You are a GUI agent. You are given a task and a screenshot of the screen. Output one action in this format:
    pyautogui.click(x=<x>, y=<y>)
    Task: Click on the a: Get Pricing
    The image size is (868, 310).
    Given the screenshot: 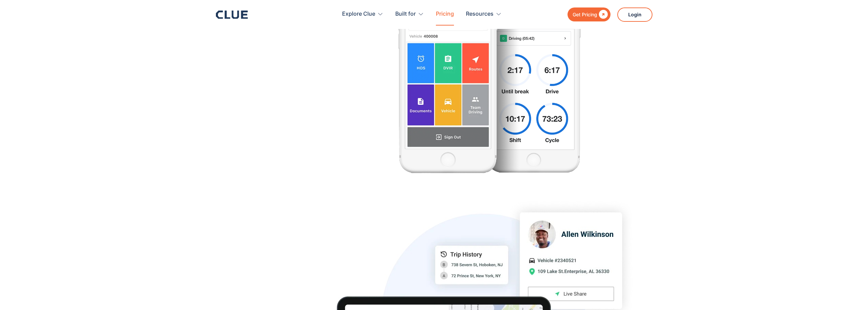 What is the action you would take?
    pyautogui.click(x=589, y=15)
    